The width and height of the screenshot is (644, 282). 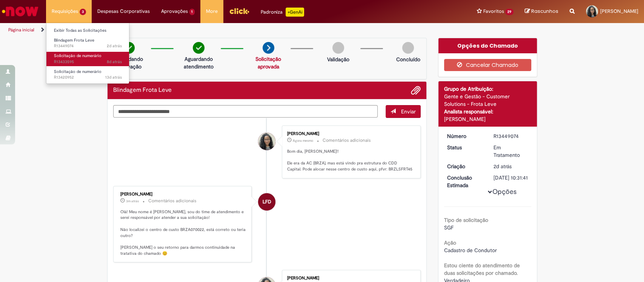 I want to click on span: Cadastro de Condutor, so click(x=470, y=250).